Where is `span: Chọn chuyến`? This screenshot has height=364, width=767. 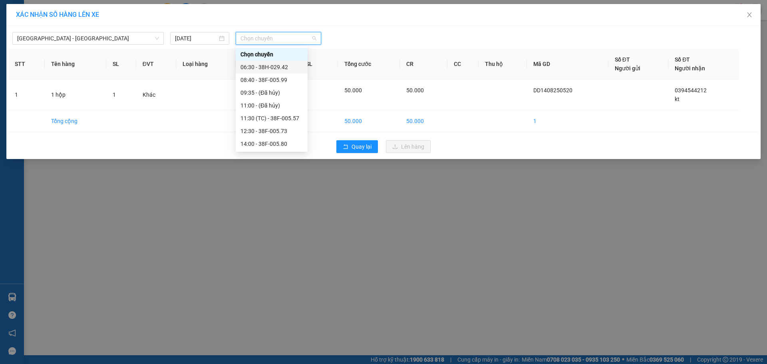 span: Chọn chuyến is located at coordinates (278, 38).